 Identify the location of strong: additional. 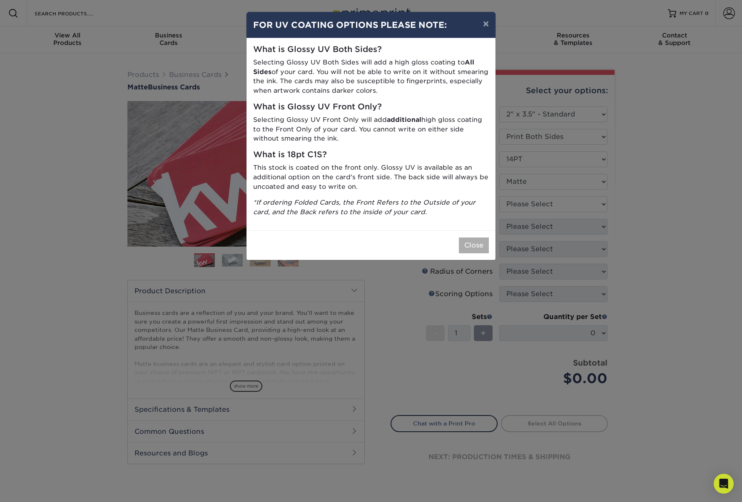
(404, 119).